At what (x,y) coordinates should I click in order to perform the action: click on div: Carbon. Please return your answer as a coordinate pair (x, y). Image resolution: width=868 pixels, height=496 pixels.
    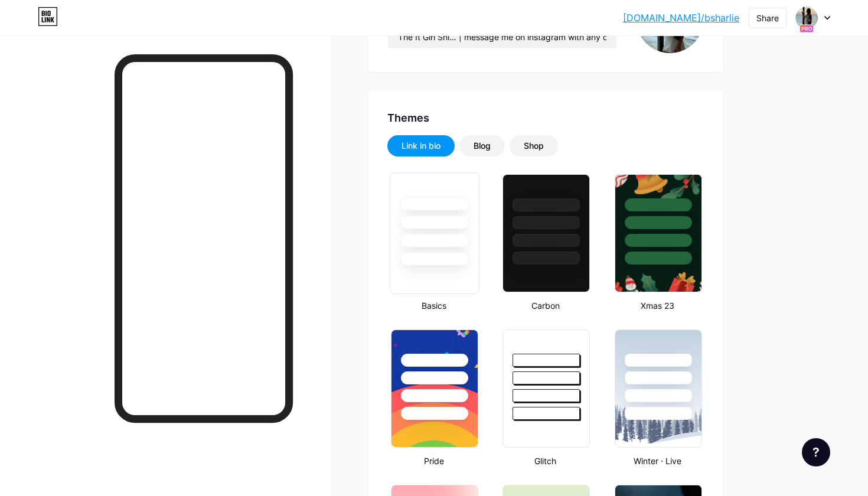
    Looking at the image, I should click on (545, 305).